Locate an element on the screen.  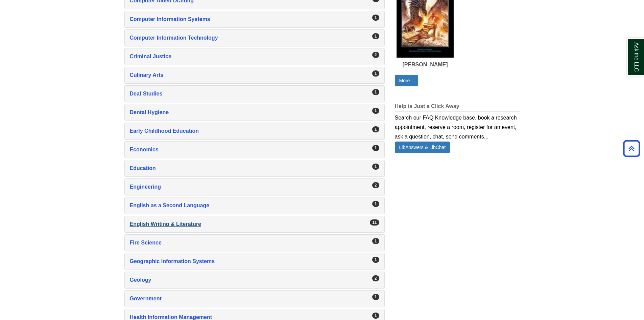
a: Culinary Arts is located at coordinates (255, 75).